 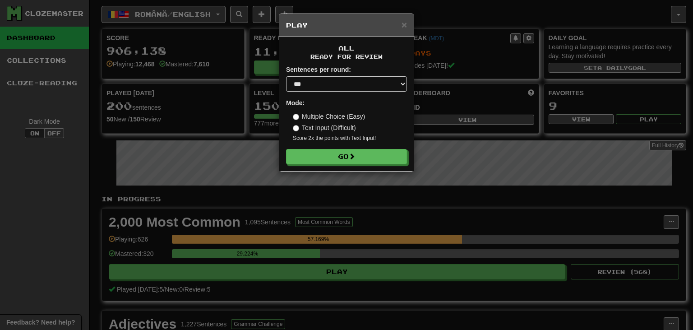 What do you see at coordinates (295, 103) in the screenshot?
I see `strong: Mode:` at bounding box center [295, 103].